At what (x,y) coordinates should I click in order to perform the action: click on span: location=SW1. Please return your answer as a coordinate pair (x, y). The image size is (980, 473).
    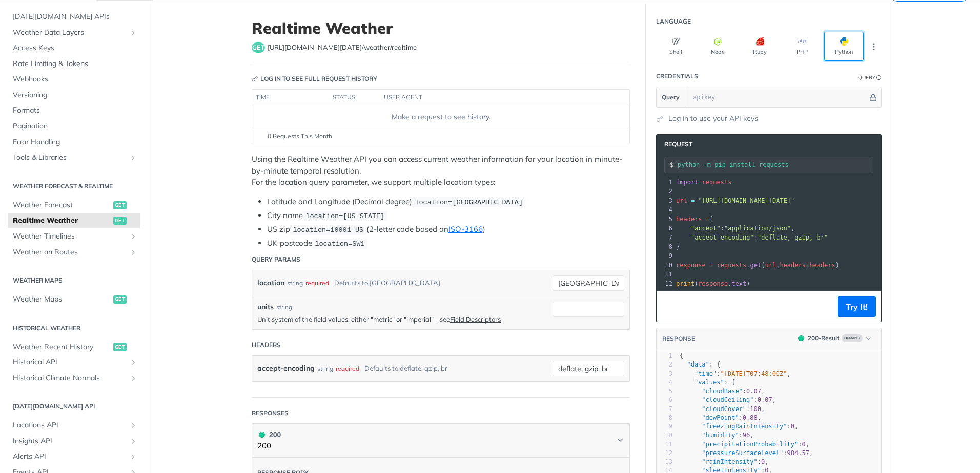
    Looking at the image, I should click on (339, 244).